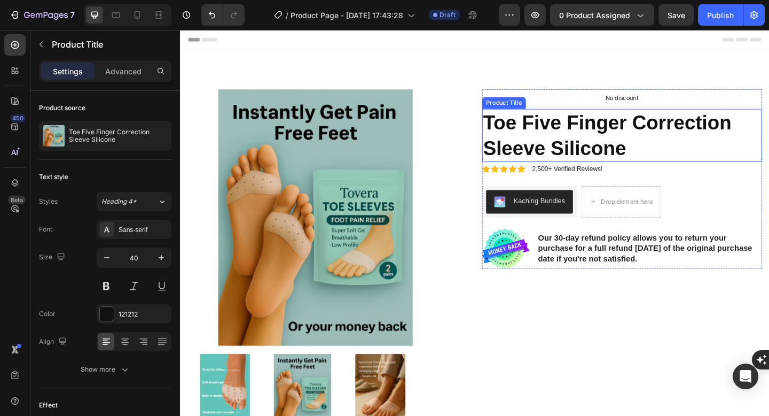 This screenshot has width=769, height=416. What do you see at coordinates (144, 230) in the screenshot?
I see `div: Sans-serif` at bounding box center [144, 230].